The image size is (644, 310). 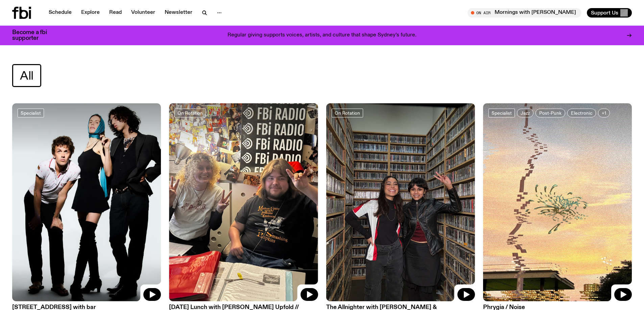 What do you see at coordinates (525, 113) in the screenshot?
I see `span: Jazz` at bounding box center [525, 113].